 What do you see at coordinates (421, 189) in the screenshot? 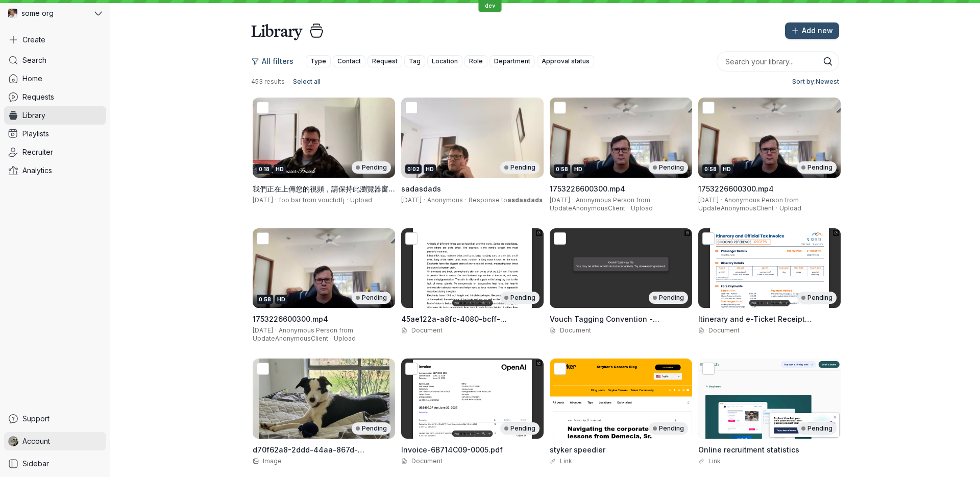
I see `span: sadasdads` at bounding box center [421, 189].